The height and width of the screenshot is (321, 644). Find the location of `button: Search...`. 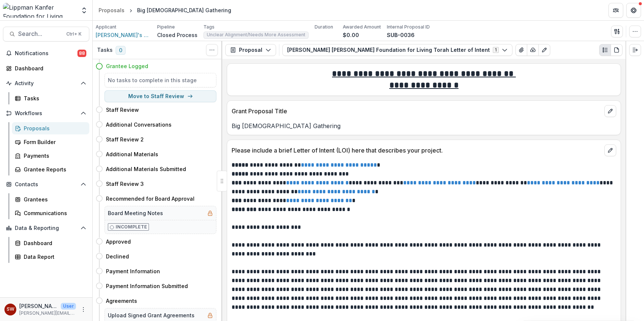

button: Search... is located at coordinates (45, 34).